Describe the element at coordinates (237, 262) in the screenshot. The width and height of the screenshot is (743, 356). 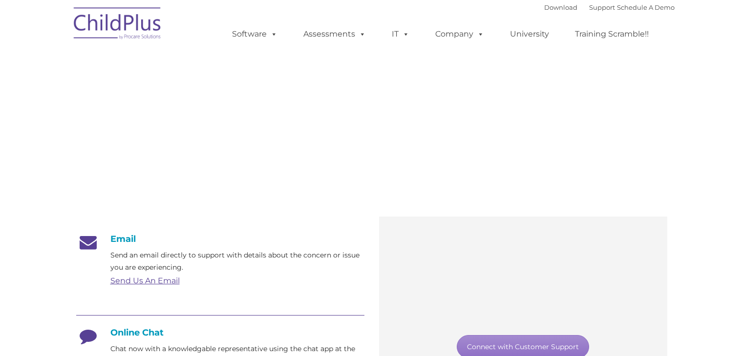
I see `p: Send an email directly to support with details about the concern or issue you are experiencing.` at that location.